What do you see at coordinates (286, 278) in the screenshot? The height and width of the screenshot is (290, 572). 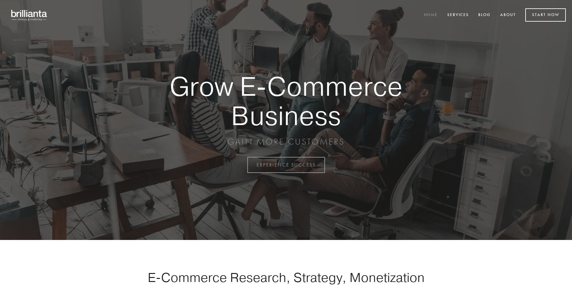 I see `h1: E-Commerce Research, Strategy, Monetization` at bounding box center [286, 278].